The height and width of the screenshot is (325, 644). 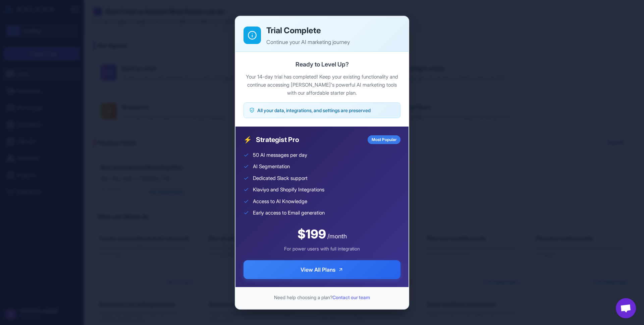 What do you see at coordinates (322, 85) in the screenshot?
I see `p: Your 14-day trial has completed! Keep your existing functionality and continue accessing [PERSON_...` at bounding box center [322, 85].